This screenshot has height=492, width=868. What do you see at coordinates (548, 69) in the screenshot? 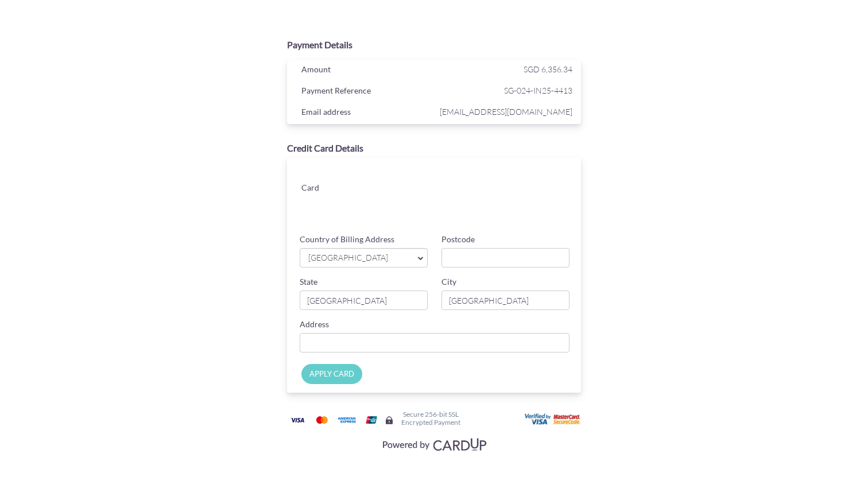
I see `span: SGD 6,356.34` at bounding box center [548, 69].